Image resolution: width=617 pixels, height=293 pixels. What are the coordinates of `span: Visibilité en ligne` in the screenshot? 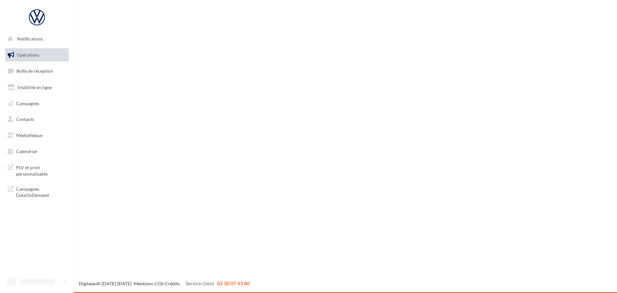 It's located at (34, 87).